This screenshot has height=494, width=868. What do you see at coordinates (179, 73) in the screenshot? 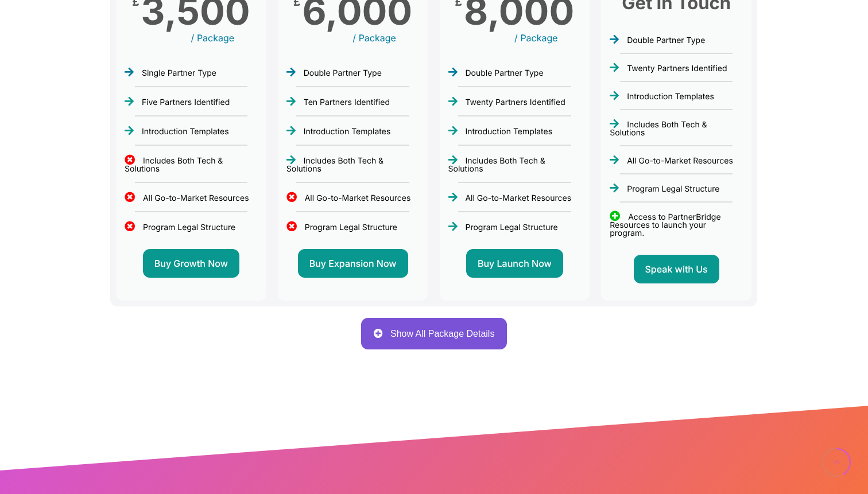
I see `span: Single Partner Type` at bounding box center [179, 73].